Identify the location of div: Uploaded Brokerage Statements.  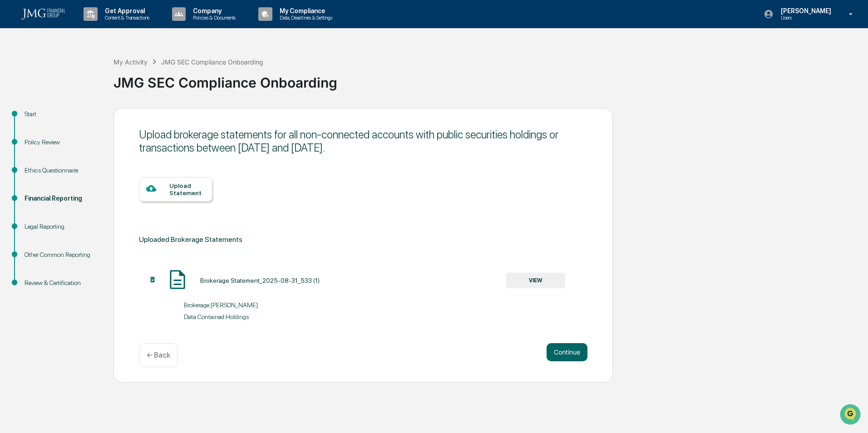
(363, 240).